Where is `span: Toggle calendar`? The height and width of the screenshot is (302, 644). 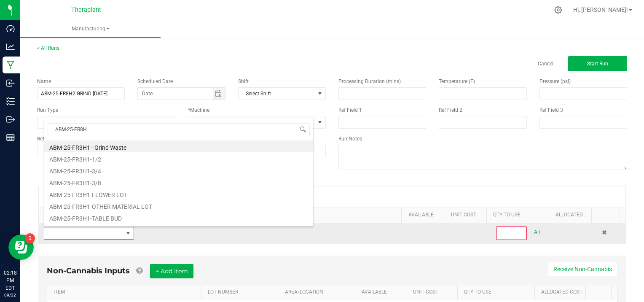 span: Toggle calendar is located at coordinates (219, 93).